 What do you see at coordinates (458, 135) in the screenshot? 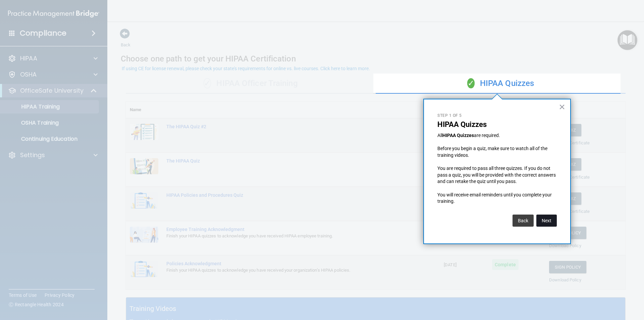
I see `strong: HIPAA Quizzes` at bounding box center [458, 135].